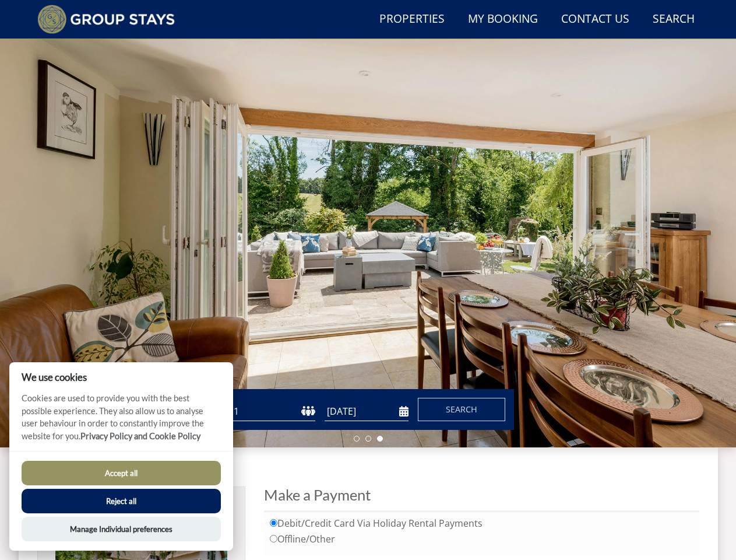  What do you see at coordinates (121, 501) in the screenshot?
I see `button: Reject all` at bounding box center [121, 501].